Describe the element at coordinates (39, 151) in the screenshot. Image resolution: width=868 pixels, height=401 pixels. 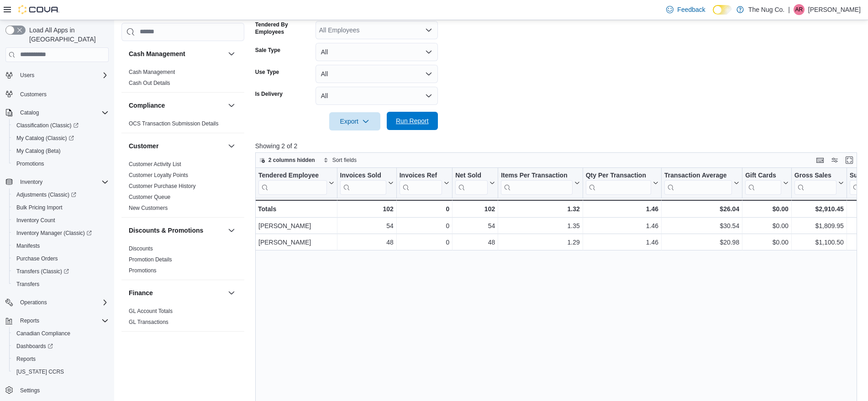
I see `span: My Catalog (Beta)` at that location.